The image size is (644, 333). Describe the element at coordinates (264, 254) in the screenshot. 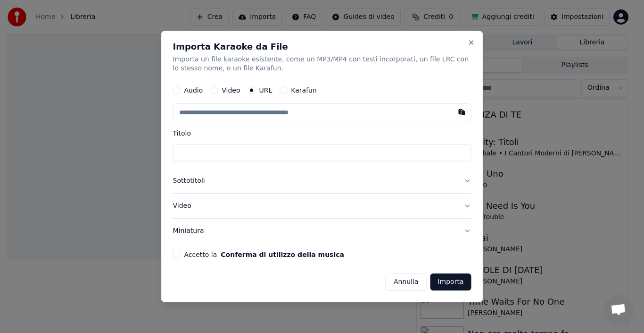

I see `label: Accetto la` at that location.